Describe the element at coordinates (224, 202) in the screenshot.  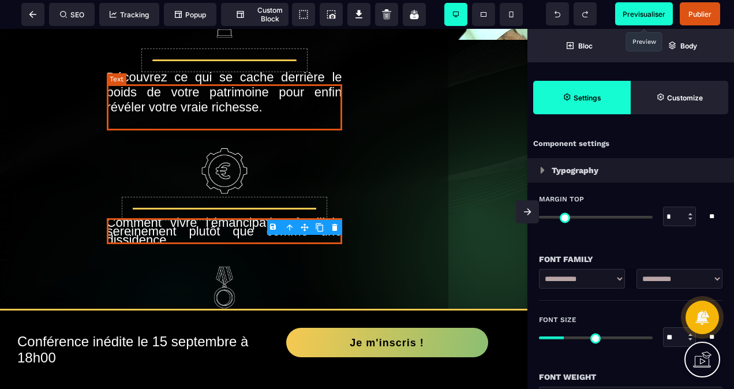
I see `div: Comment vivre l'émancipation familiale sereinement plutôt que comme une dissidence` at that location.